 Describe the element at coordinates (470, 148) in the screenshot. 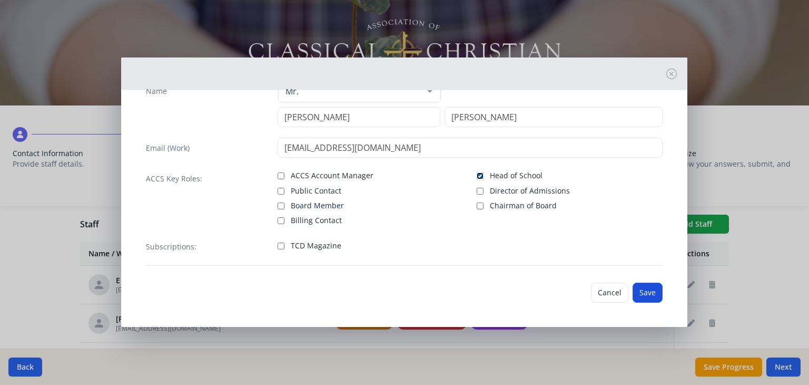

I see `input: contact@site.com` at that location.